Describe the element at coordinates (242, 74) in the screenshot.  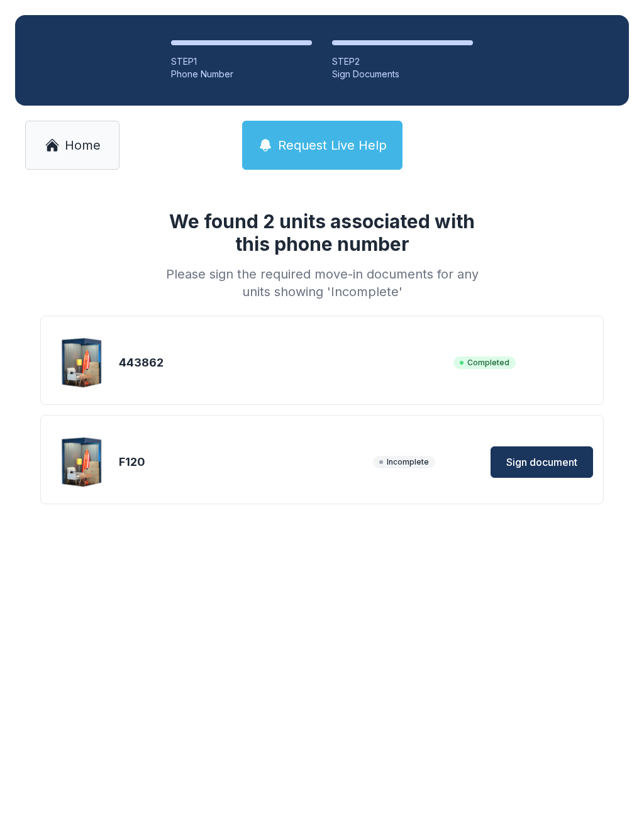
I see `div: Phone Number` at that location.